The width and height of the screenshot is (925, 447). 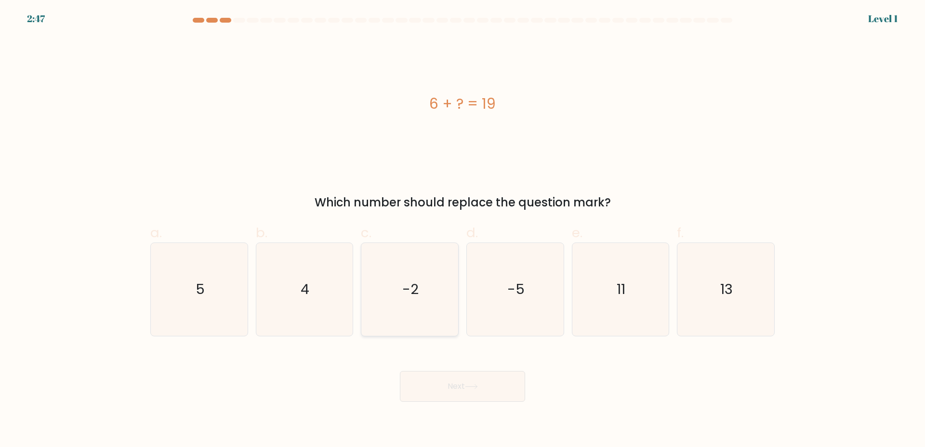 I want to click on div: Level 1, so click(x=883, y=19).